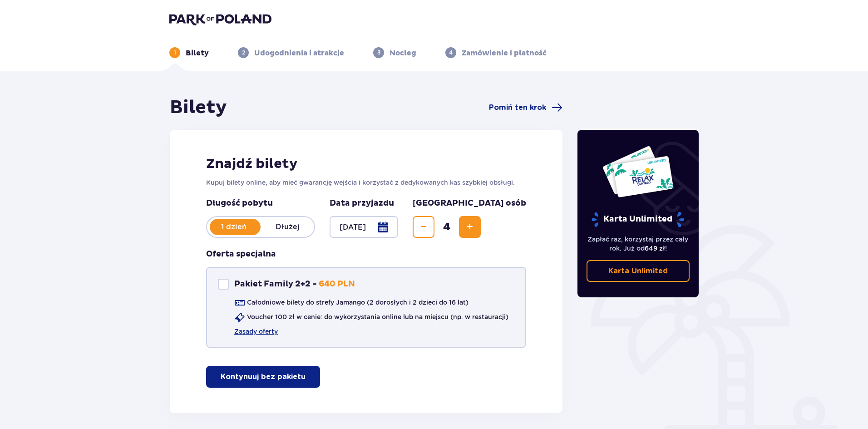 The image size is (868, 429). What do you see at coordinates (241, 254) in the screenshot?
I see `p: Oferta specjalna` at bounding box center [241, 254].